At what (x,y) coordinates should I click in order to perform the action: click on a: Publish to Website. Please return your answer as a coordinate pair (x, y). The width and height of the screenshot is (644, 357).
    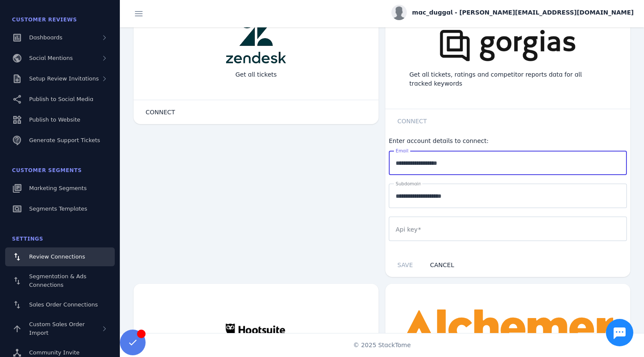
    Looking at the image, I should click on (60, 120).